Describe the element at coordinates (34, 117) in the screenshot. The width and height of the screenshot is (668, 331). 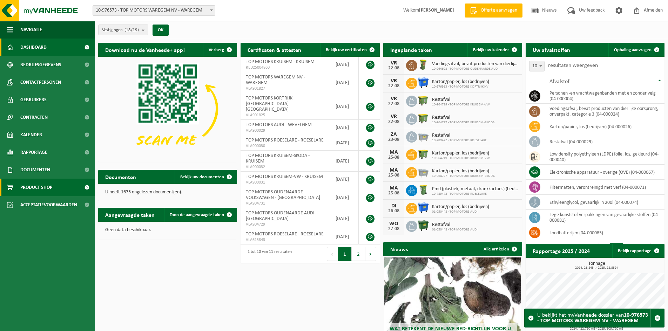
I see `span: Contracten` at that location.